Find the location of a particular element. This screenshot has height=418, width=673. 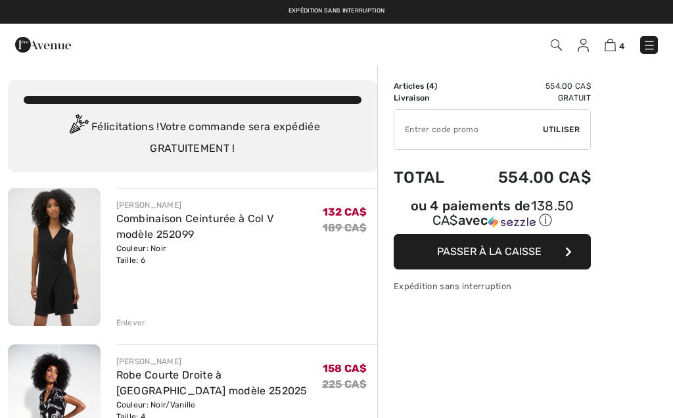

s: 189 CA$ is located at coordinates (344, 227).